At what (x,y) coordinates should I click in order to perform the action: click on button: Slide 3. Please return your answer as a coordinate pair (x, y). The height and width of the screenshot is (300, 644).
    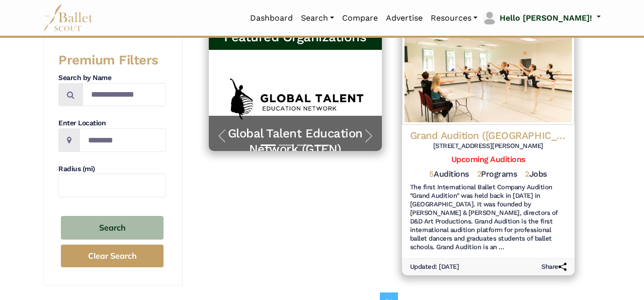
    Looking at the image, I should click on (304, 145).